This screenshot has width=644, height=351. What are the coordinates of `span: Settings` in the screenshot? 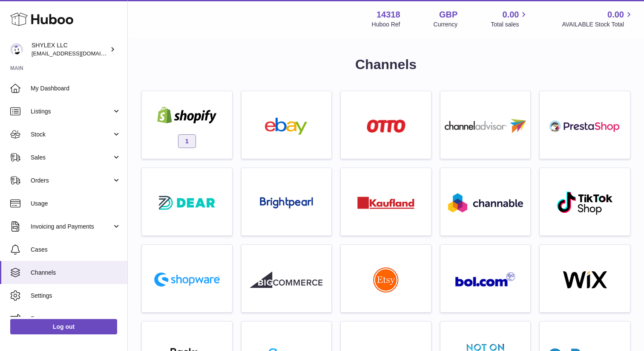 It's located at (76, 296).